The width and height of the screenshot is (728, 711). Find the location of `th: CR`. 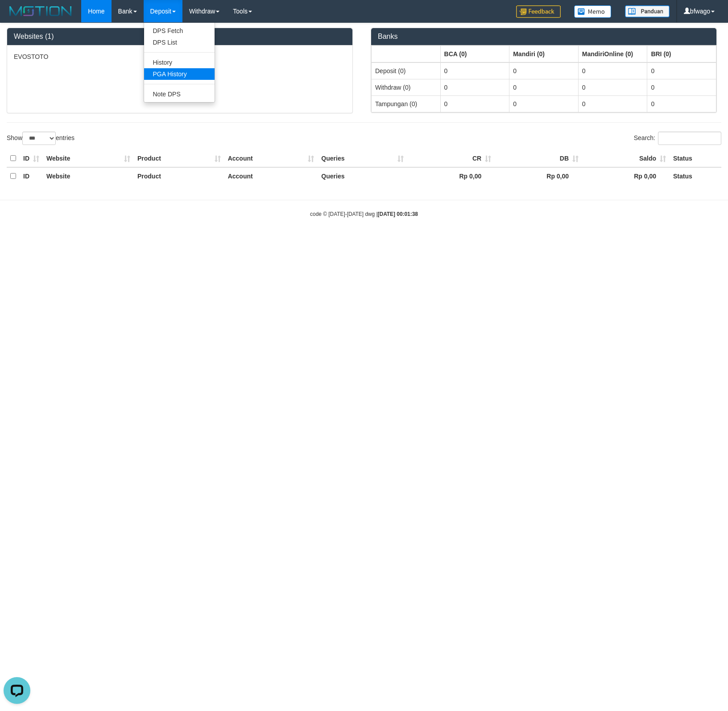

th: CR is located at coordinates (451, 158).